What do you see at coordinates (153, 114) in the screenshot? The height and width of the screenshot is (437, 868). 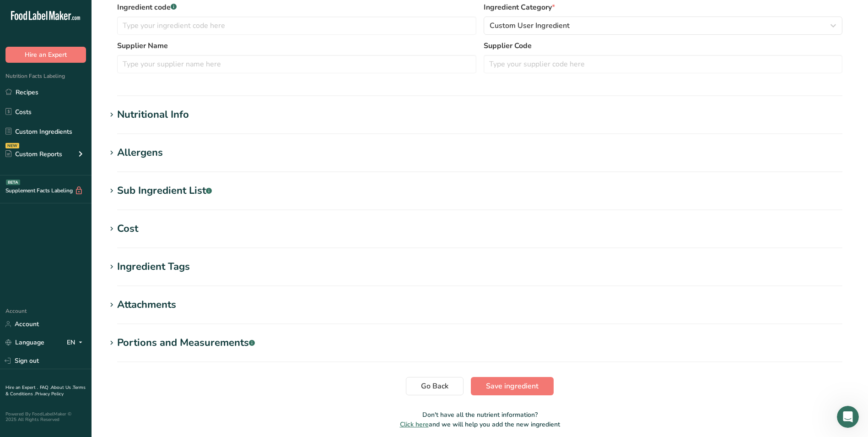 I see `div: Nutritional Info` at bounding box center [153, 114].